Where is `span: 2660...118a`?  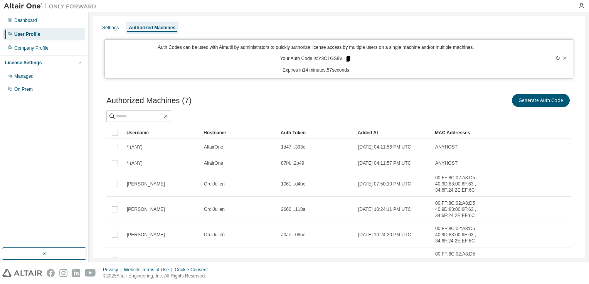
span: 2660...118a is located at coordinates (293, 210).